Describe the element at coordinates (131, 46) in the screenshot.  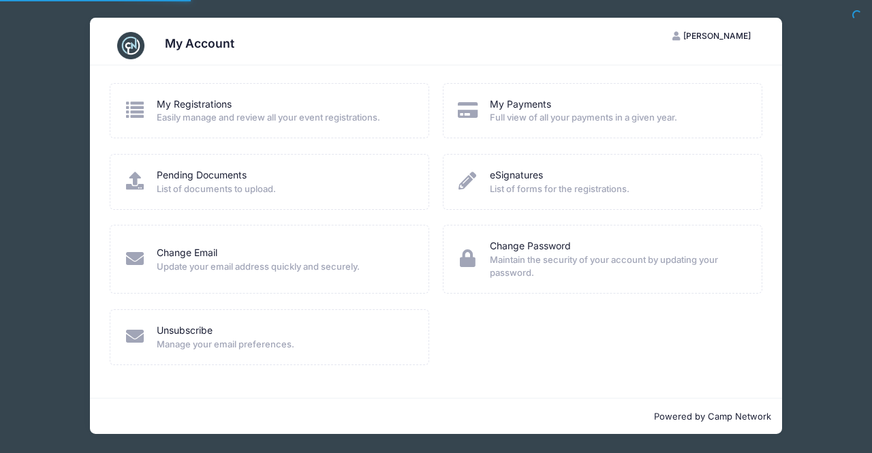
I see `img: CampNetwork` at that location.